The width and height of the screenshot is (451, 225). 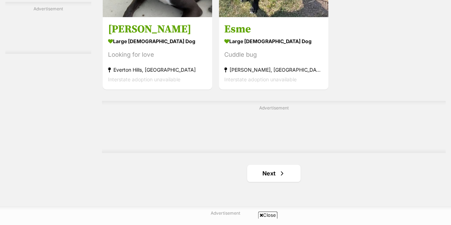 What do you see at coordinates (274, 173) in the screenshot?
I see `nav: Pagination` at bounding box center [274, 173].